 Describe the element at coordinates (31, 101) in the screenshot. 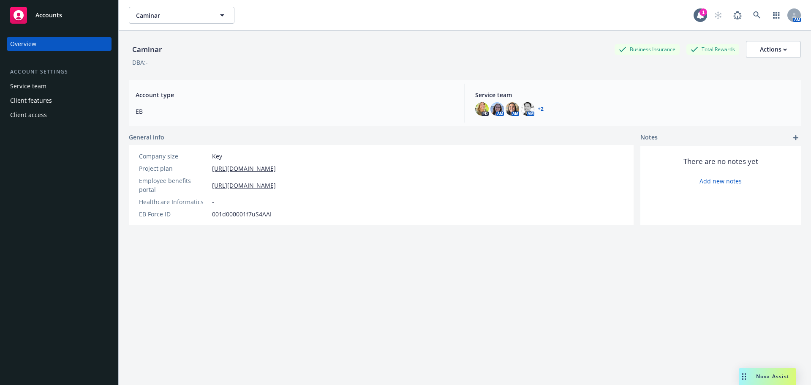

I see `div: Client features` at that location.